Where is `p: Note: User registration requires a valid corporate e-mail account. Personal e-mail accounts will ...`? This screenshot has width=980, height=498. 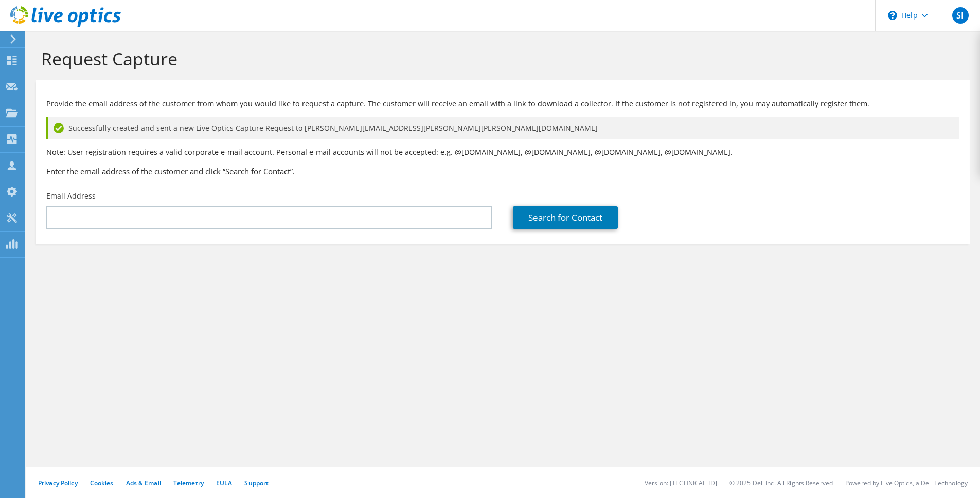 p: Note: User registration requires a valid corporate e-mail account. Personal e-mail accounts will ... is located at coordinates (503, 152).